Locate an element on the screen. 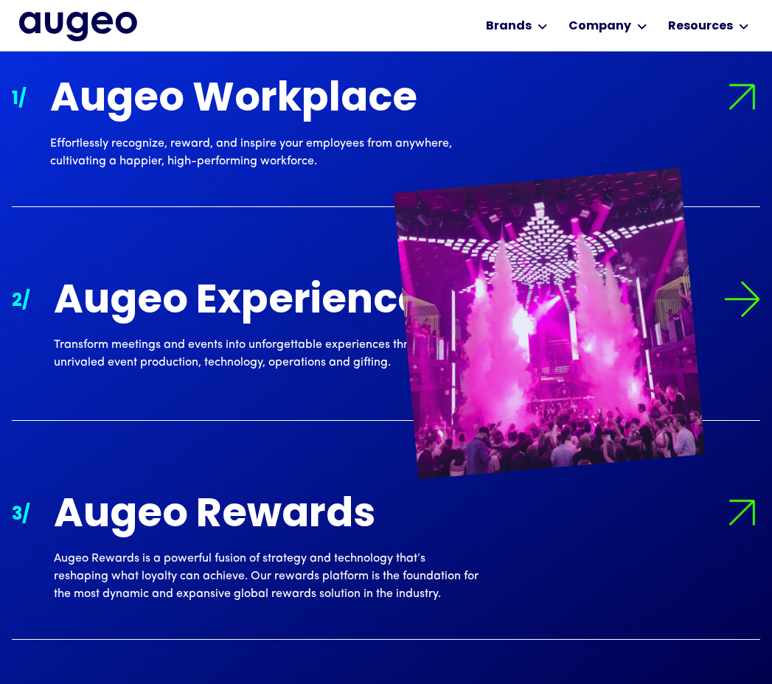  div: Augeo Rewards is located at coordinates (266, 516).